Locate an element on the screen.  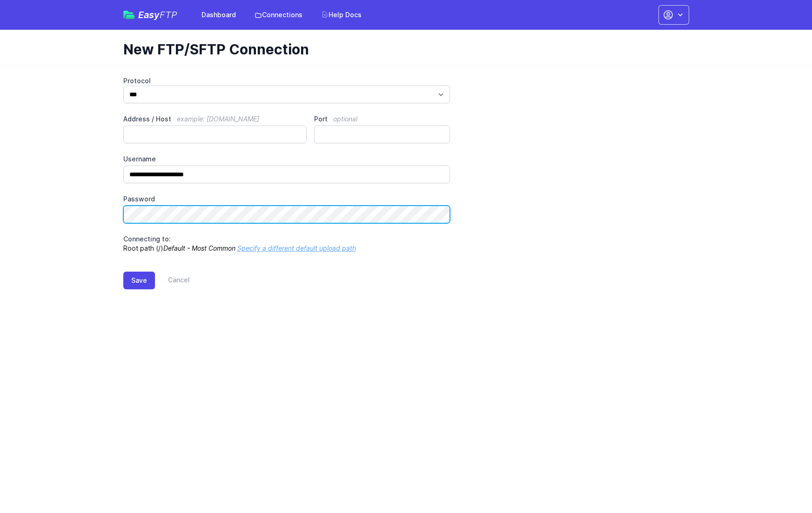
label: Address / Host is located at coordinates (215, 119).